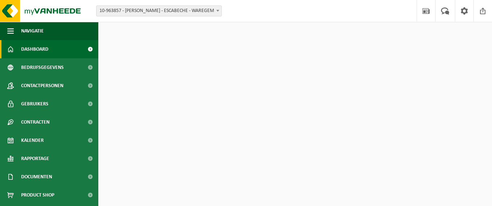 Image resolution: width=492 pixels, height=206 pixels. What do you see at coordinates (32, 31) in the screenshot?
I see `span: Navigatie` at bounding box center [32, 31].